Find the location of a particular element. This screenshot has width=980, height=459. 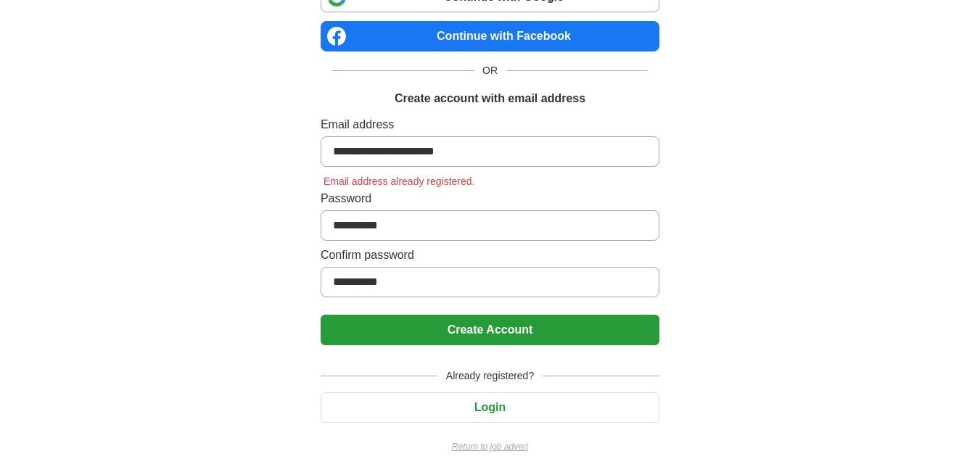

p: Return to job advert is located at coordinates (490, 446).